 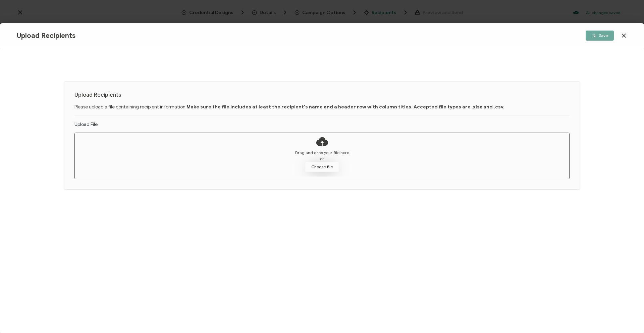 What do you see at coordinates (322, 153) in the screenshot?
I see `span: Drag and drop your file here` at bounding box center [322, 153].